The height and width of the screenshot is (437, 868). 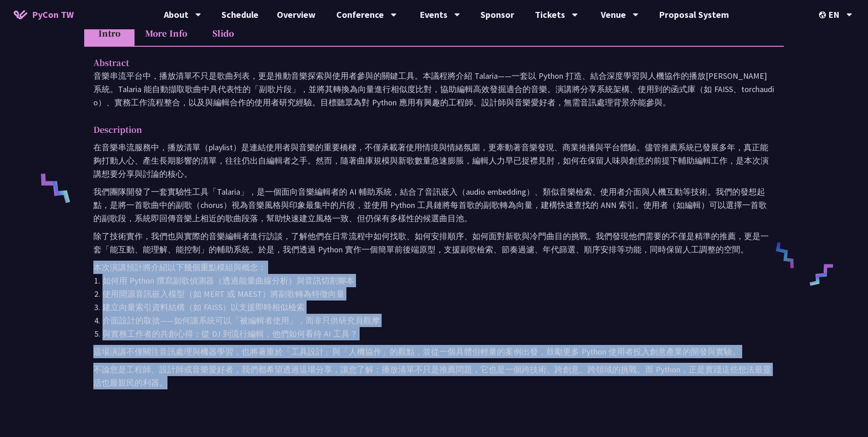 I want to click on li: More Info, so click(x=166, y=33).